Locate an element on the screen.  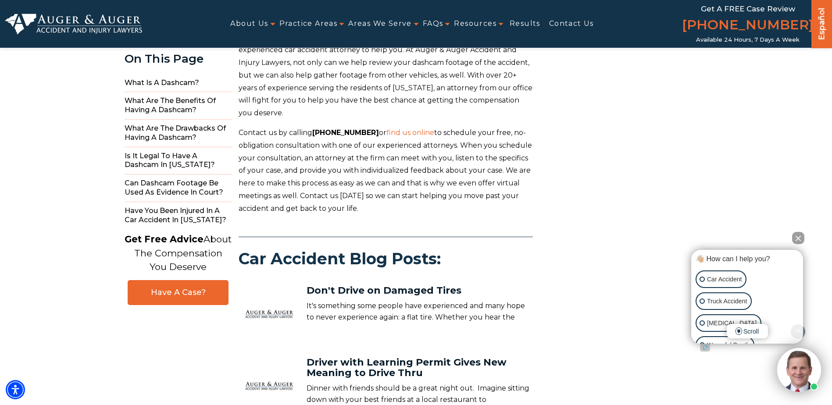
button: Close Intaker Chat Widget is located at coordinates (798, 238).